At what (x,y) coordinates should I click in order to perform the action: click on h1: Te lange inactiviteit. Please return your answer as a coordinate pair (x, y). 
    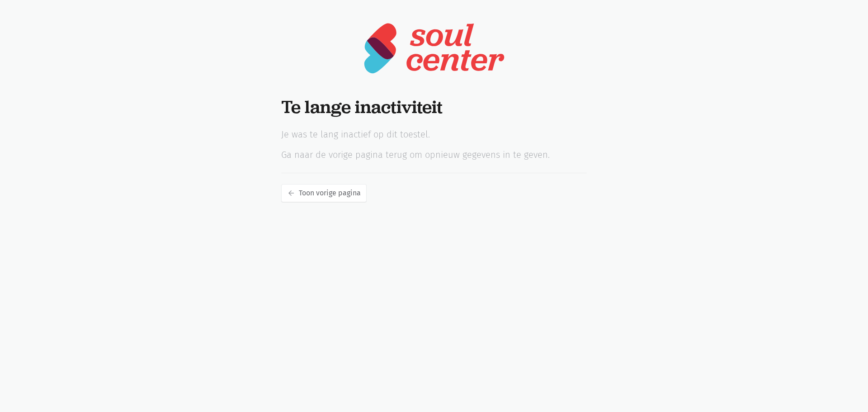
    Looking at the image, I should click on (434, 107).